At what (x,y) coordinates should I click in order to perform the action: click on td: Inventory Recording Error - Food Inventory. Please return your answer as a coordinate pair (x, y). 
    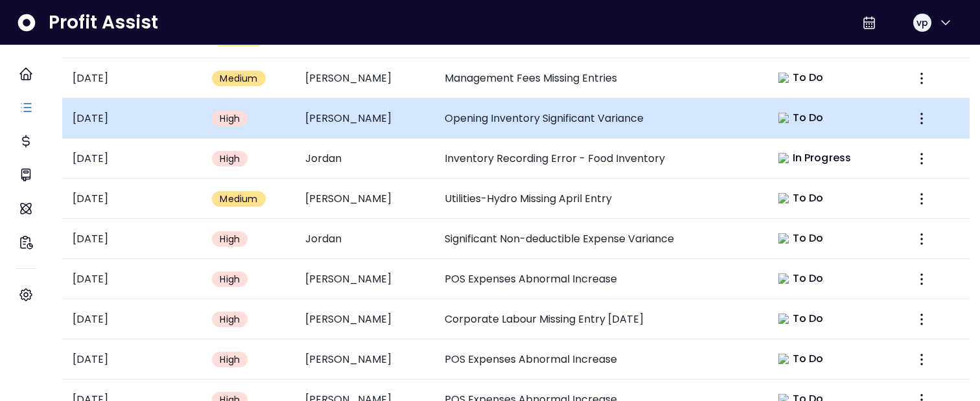
    Looking at the image, I should click on (597, 159).